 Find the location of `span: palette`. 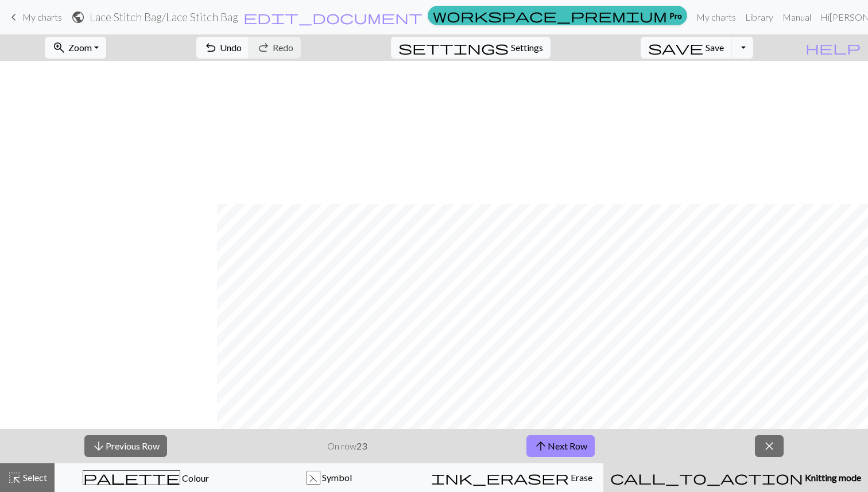

span: palette is located at coordinates (131, 478).